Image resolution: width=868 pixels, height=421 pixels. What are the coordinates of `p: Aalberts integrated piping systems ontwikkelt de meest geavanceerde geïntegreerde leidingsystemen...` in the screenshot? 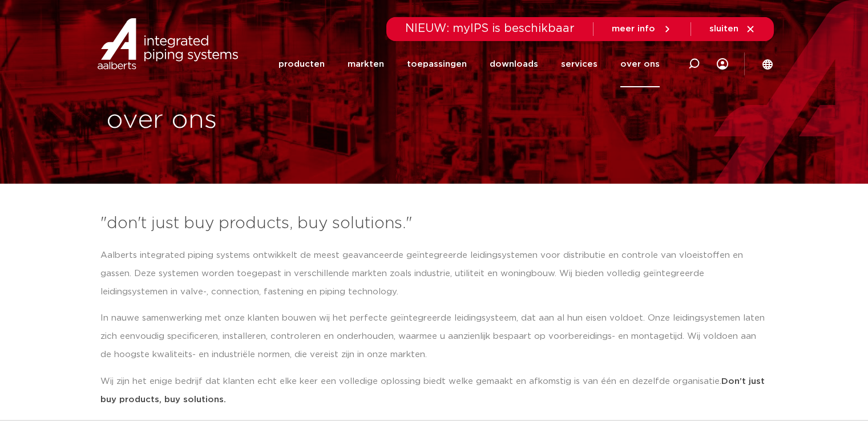 It's located at (434, 274).